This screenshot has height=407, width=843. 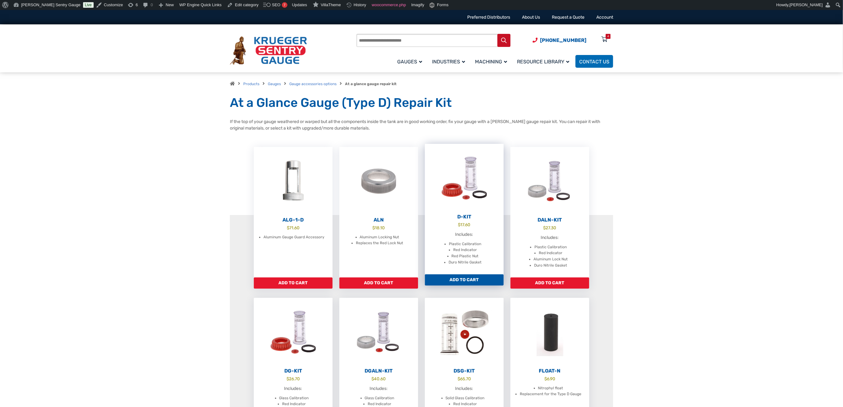 What do you see at coordinates (293, 181) in the screenshot?
I see `img: ALG-OF` at bounding box center [293, 181].